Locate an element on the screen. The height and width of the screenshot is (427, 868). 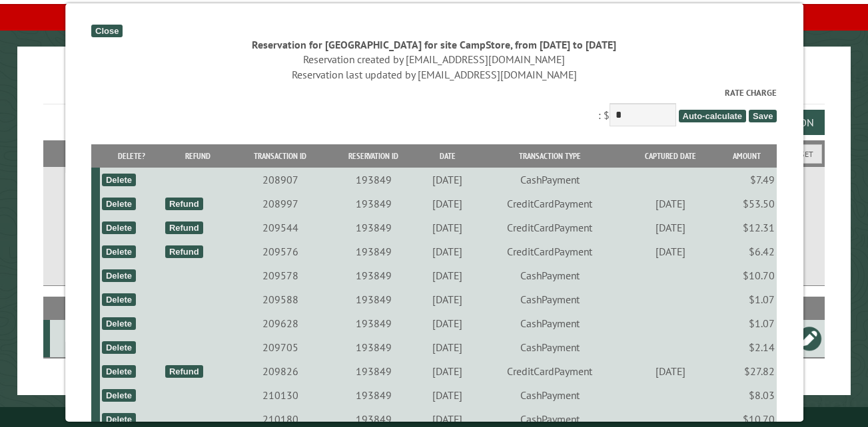
td: $6.42 is located at coordinates (747, 251).